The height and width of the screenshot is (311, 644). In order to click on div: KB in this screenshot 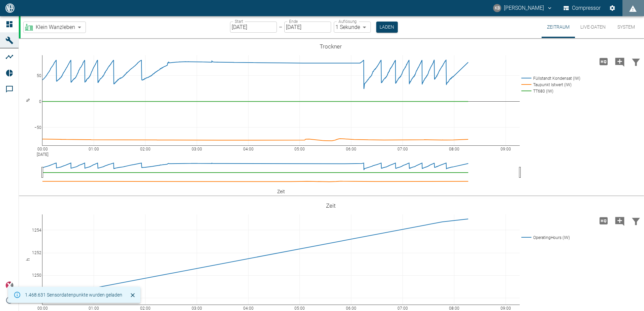, I will do `click(497, 8)`.